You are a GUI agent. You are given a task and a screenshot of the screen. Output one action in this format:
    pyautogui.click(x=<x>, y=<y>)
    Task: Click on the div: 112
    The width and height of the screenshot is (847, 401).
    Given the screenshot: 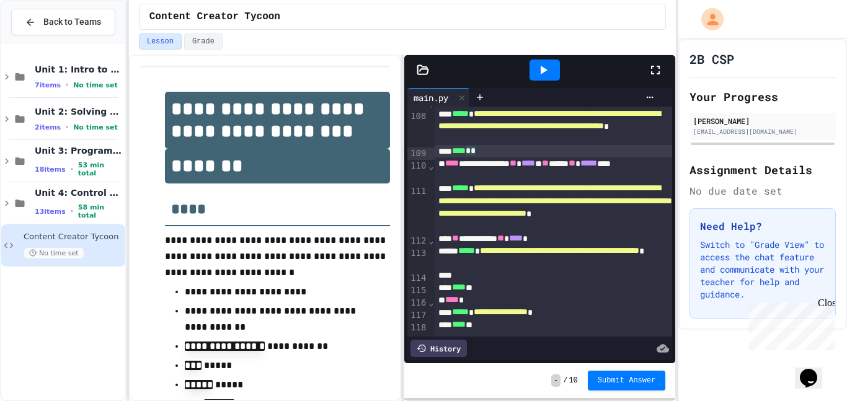 What is the action you would take?
    pyautogui.click(x=417, y=241)
    